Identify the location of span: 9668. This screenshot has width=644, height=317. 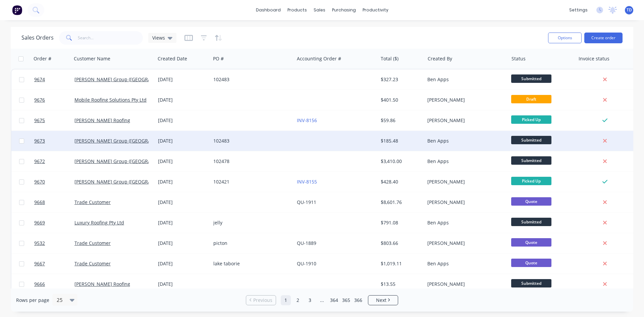
(40, 202).